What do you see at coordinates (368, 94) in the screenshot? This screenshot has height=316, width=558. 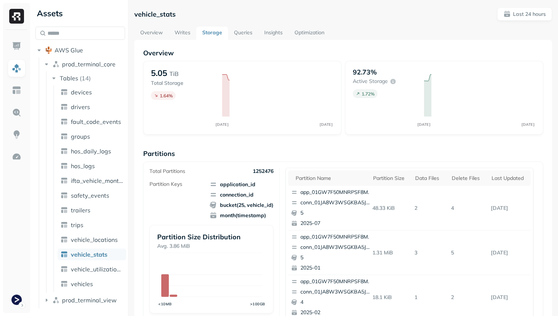 I see `p: 1.72 %` at bounding box center [368, 94].